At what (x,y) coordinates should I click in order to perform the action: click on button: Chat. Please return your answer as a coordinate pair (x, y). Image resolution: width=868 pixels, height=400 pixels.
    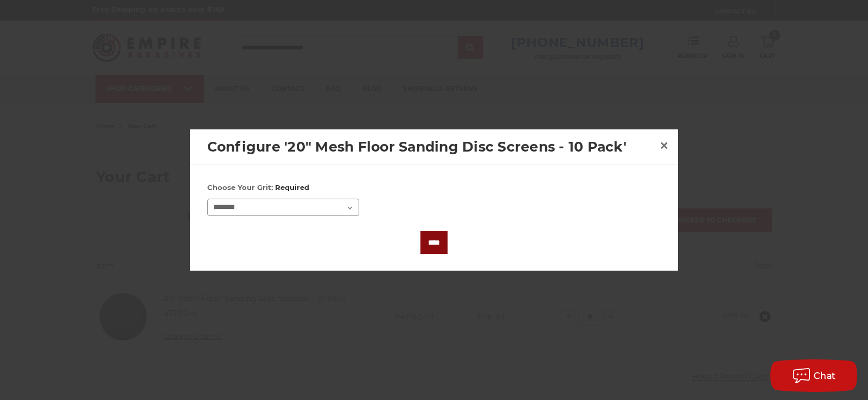
    Looking at the image, I should click on (814, 376).